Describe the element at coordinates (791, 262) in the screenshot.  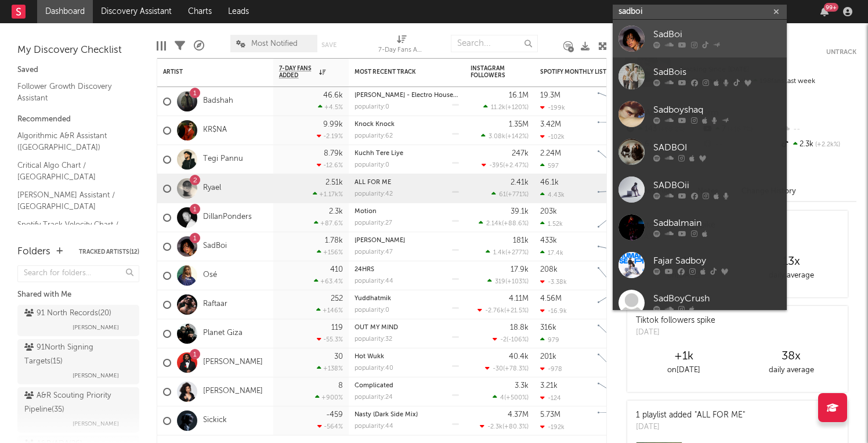
I see `div: 13 x` at that location.